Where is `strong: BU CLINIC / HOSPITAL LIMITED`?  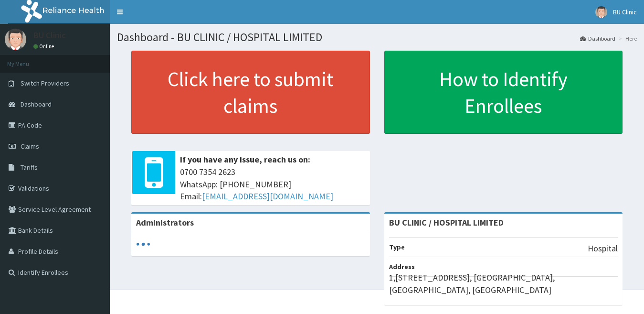
strong: BU CLINIC / HOSPITAL LIMITED is located at coordinates (447, 222).